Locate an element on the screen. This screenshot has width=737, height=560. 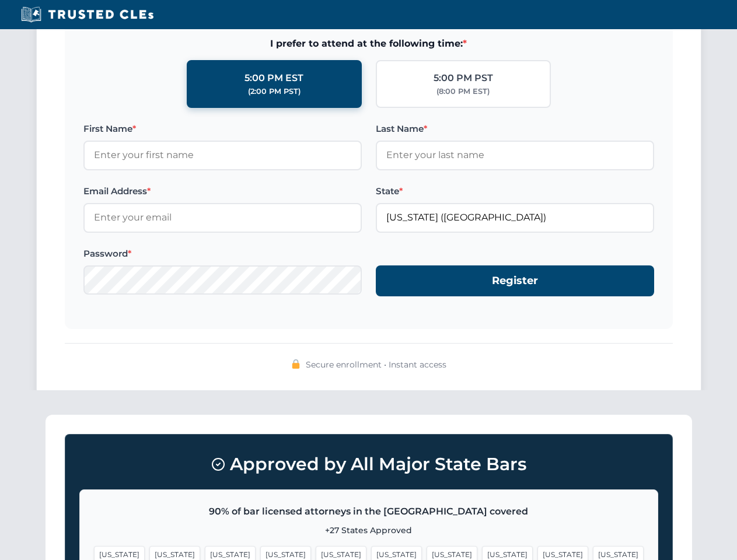
label: State is located at coordinates (515, 192).